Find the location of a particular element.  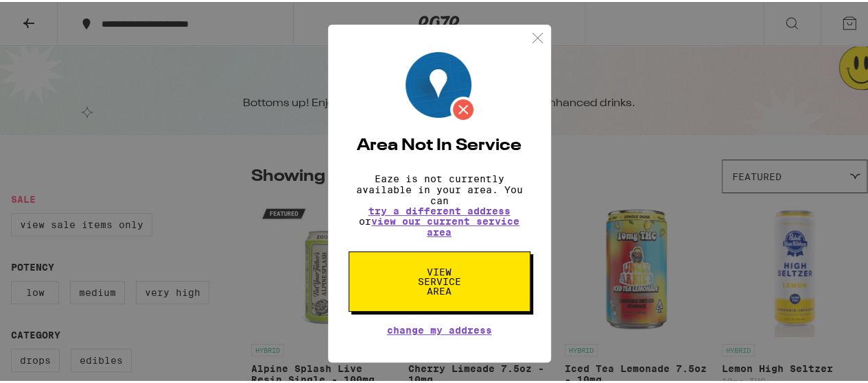

button: try a different address is located at coordinates (439, 209).